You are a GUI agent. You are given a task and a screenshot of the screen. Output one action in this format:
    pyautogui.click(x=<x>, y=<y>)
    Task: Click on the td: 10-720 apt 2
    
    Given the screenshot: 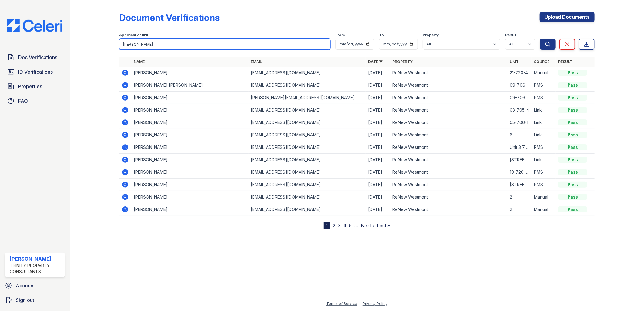 What is the action you would take?
    pyautogui.click(x=520, y=172)
    